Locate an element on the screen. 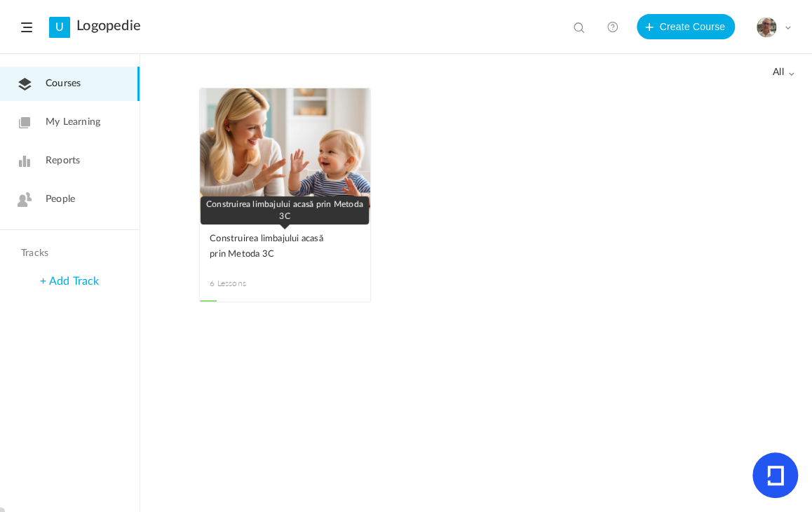  a: Construirea limbajului acasă prin Metoda 3C is located at coordinates (284, 247).